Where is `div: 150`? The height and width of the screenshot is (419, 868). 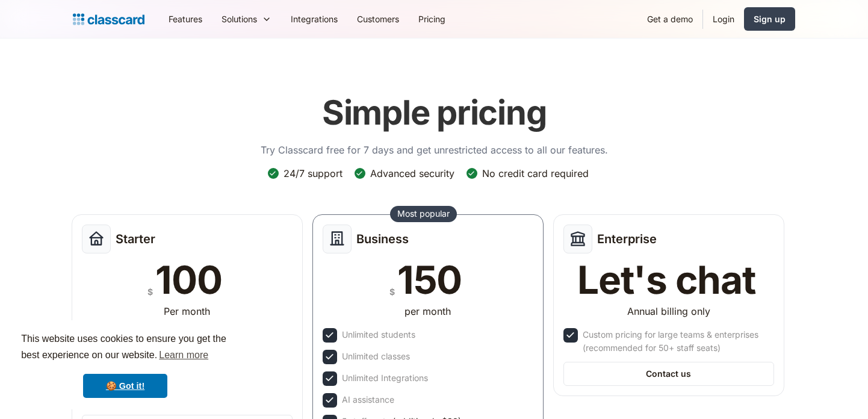
div: 150 is located at coordinates (429, 280).